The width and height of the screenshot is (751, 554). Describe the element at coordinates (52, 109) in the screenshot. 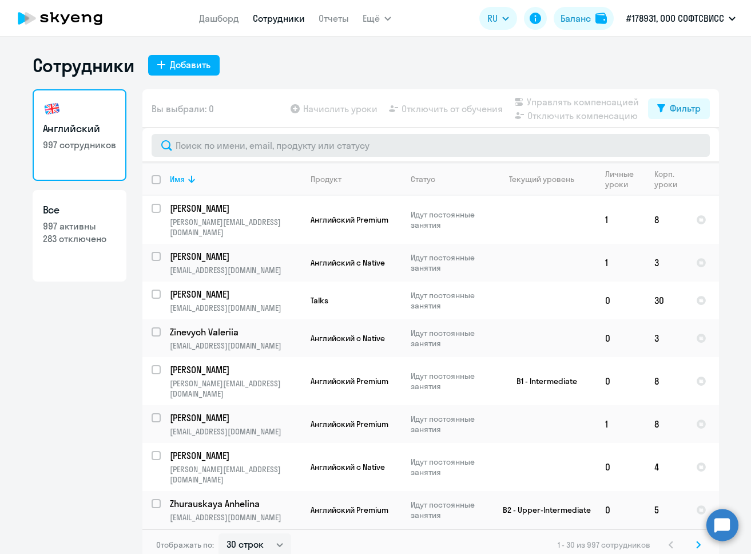

I see `img: english` at that location.